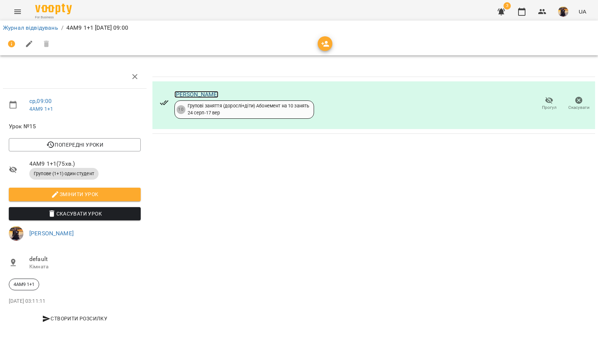 The width and height of the screenshot is (598, 364). What do you see at coordinates (41, 108) in the screenshot?
I see `a: 4АМ9 1+1` at bounding box center [41, 108].